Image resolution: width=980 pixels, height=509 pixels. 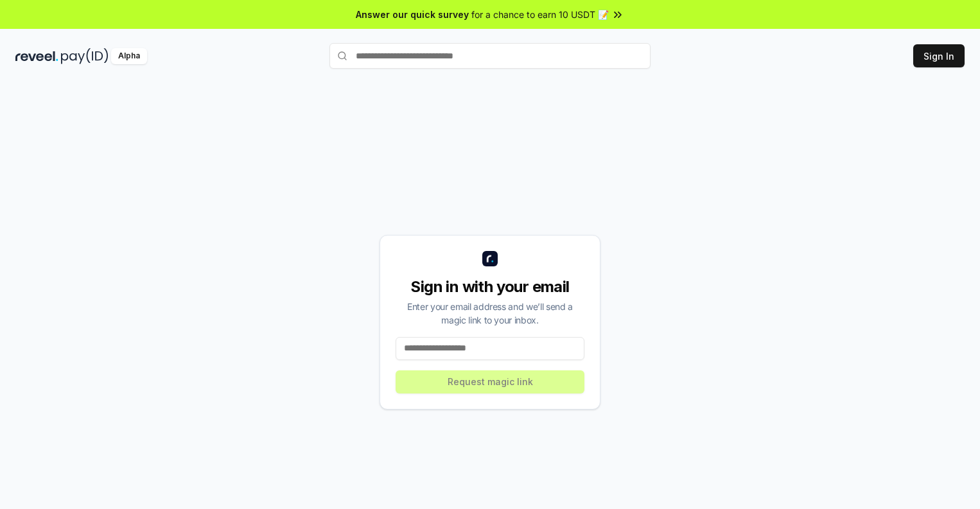 What do you see at coordinates (129, 56) in the screenshot?
I see `div: Alpha` at bounding box center [129, 56].